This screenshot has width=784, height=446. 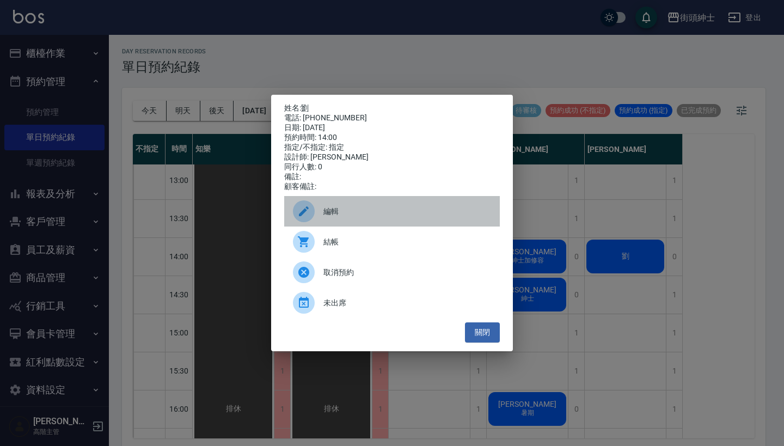 What do you see at coordinates (392, 242) in the screenshot?
I see `a: 結帳` at bounding box center [392, 242].